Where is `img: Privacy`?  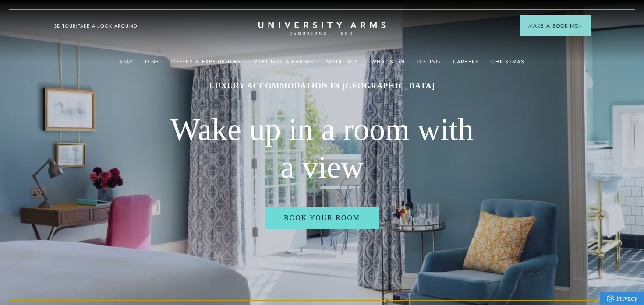 img: Privacy is located at coordinates (610, 299).